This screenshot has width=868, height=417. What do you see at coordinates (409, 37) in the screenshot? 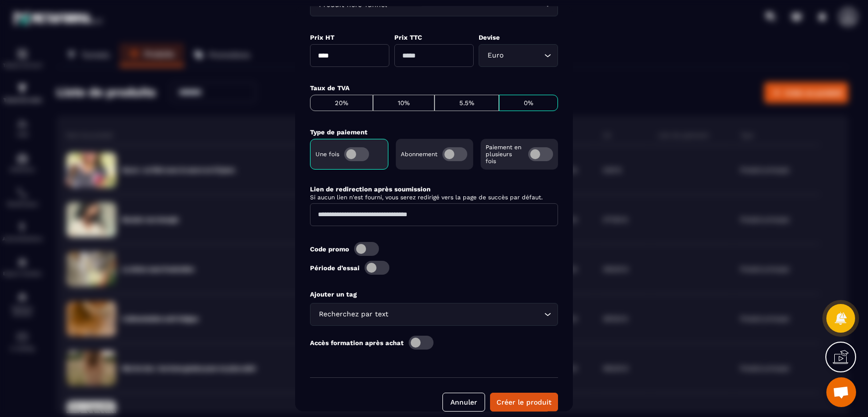
I see `label: Prix TTC` at bounding box center [409, 37].